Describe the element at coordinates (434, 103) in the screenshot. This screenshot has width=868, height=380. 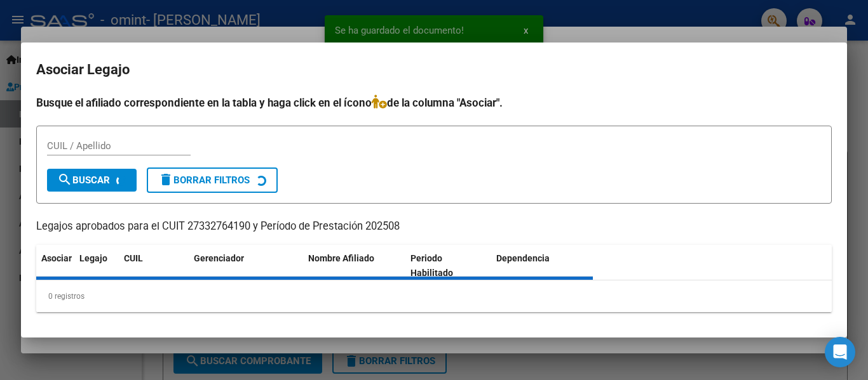
I see `h4: Busque el afiliado correspondiente en la tabla y haga click en el ícono de la columna "Asociar".` at that location.